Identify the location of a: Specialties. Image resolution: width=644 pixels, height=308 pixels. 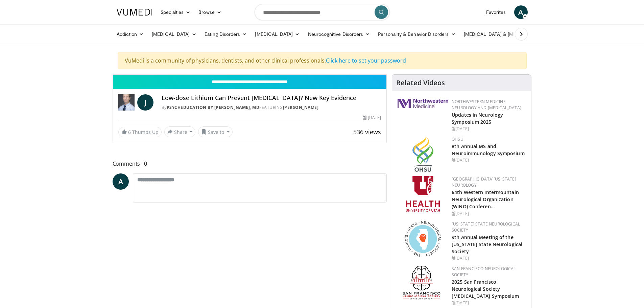
(176, 12).